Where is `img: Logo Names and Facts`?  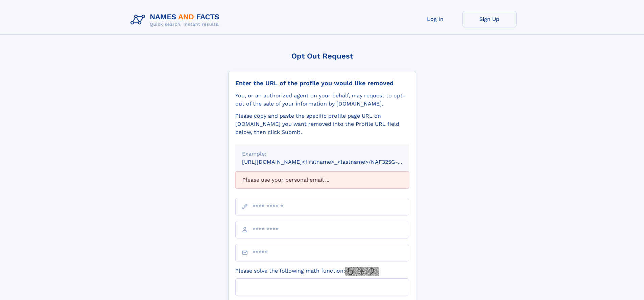
img: Logo Names and Facts is located at coordinates (176, 20).